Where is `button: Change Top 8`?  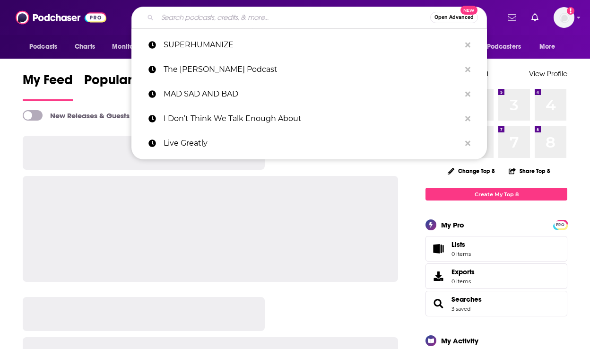 button: Change Top 8 is located at coordinates (471, 171).